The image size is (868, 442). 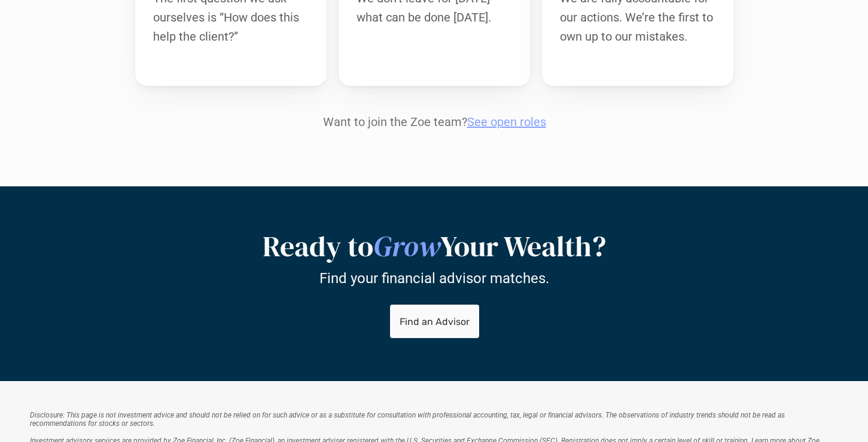 I want to click on a: See open roles, so click(x=506, y=122).